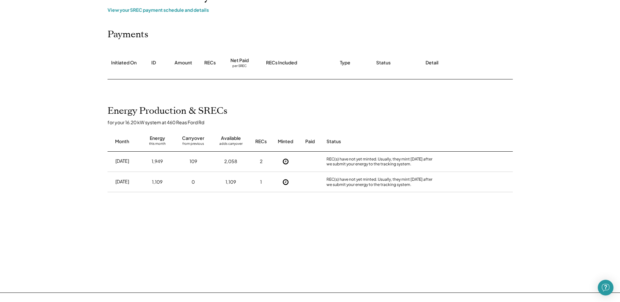 Image resolution: width=620 pixels, height=302 pixels. What do you see at coordinates (281, 63) in the screenshot?
I see `div: RECs Included` at bounding box center [281, 63].